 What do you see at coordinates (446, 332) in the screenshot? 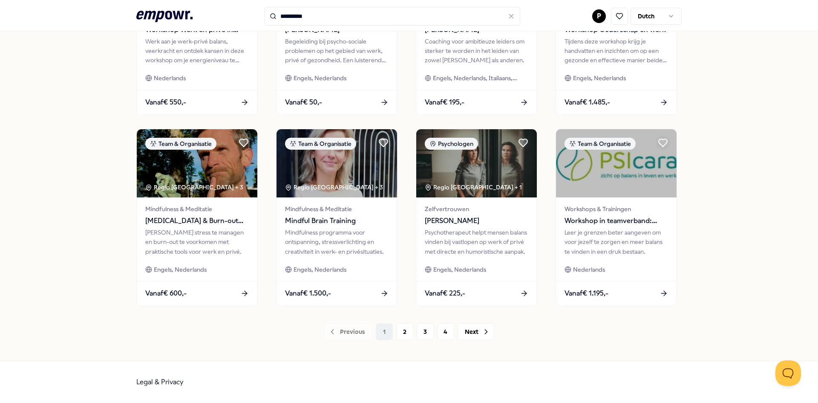
I see `button: 4` at bounding box center [446, 332].